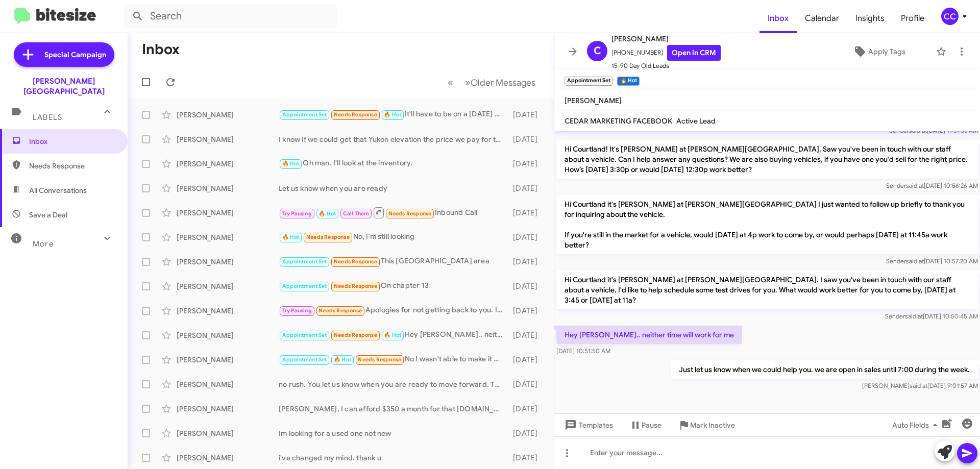 The image size is (980, 469). Describe the element at coordinates (75, 54) in the screenshot. I see `span: Special Campaign` at that location.